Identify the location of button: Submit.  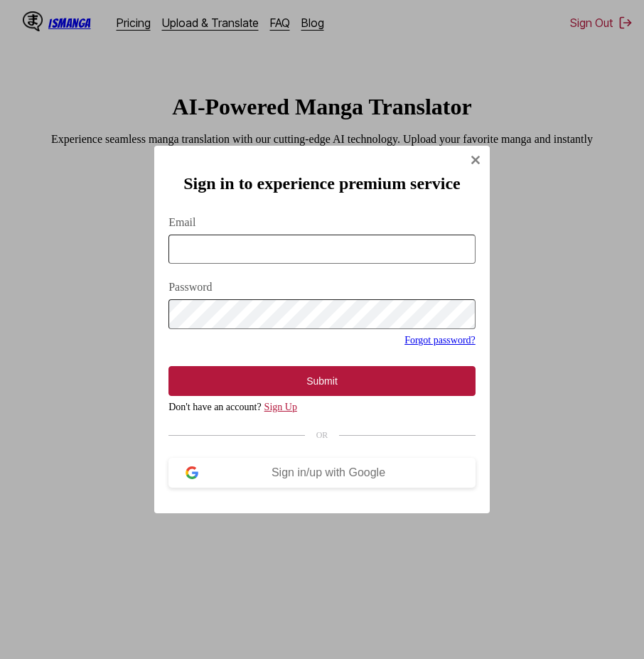
(322, 381).